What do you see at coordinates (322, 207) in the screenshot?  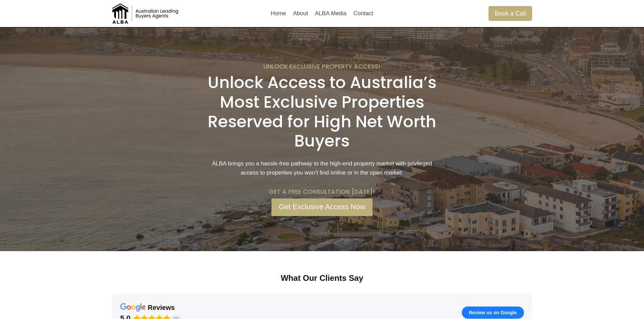 I see `span: Get Exclusive Access Now` at bounding box center [322, 207].